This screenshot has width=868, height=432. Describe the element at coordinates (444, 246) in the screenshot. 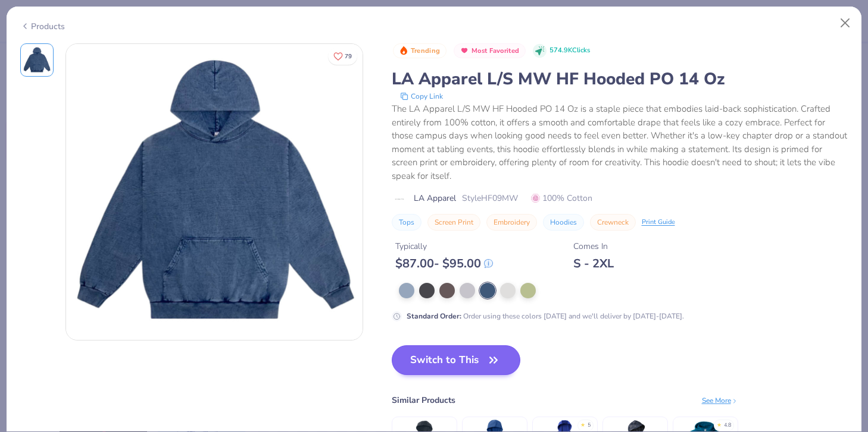

I see `div: Typically` at that location.